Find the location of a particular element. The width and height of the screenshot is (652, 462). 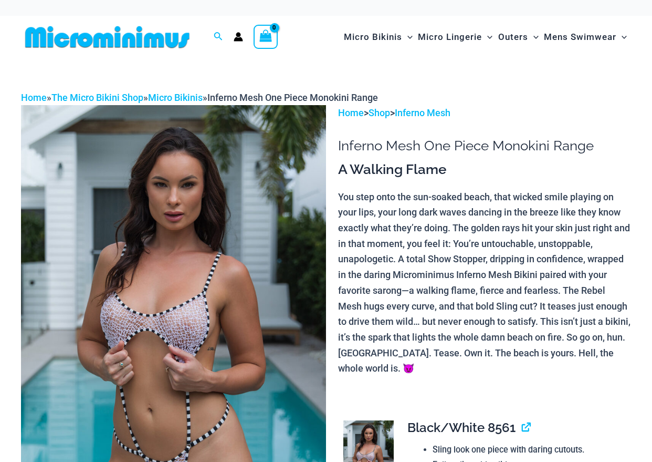

a: Inferno Mesh is located at coordinates (423, 112).